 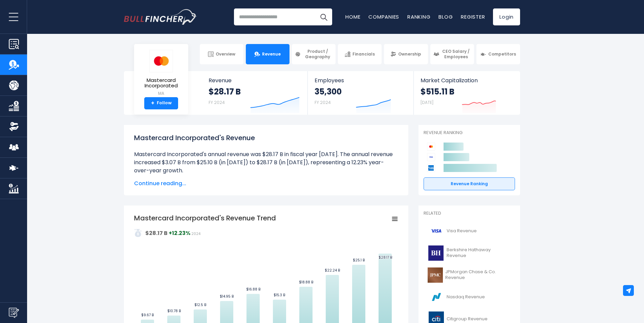 I want to click on a: Financials, so click(x=360, y=54).